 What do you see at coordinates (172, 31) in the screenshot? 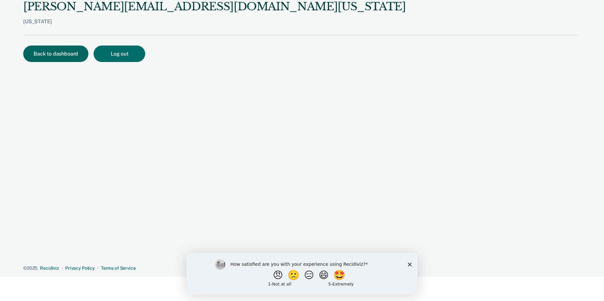
I see `div: 5 - Extremely` at bounding box center [172, 31].